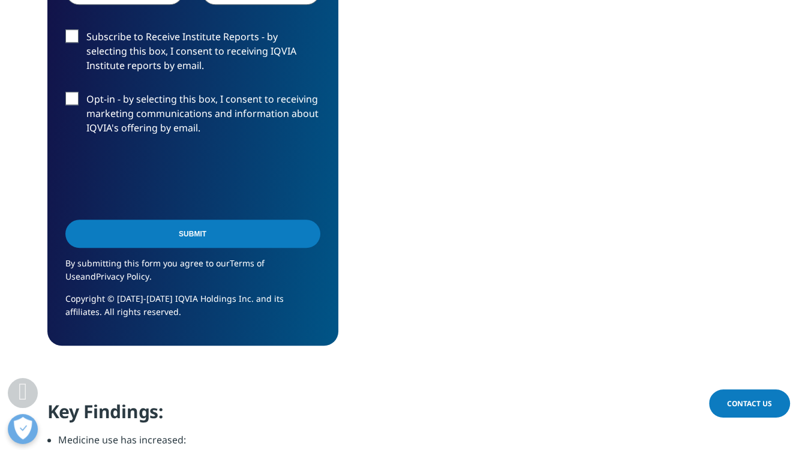 Image resolution: width=802 pixels, height=450 pixels. I want to click on span: Contact Us, so click(749, 403).